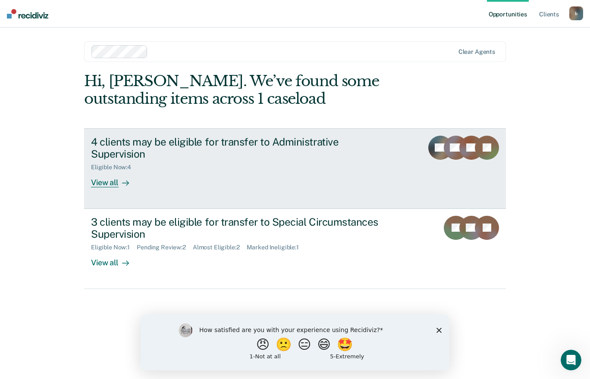  Describe the element at coordinates (295, 169) in the screenshot. I see `a: 4 clients may be eligible for transfer to Administrative SupervisionEligible Now:4View all` at that location.